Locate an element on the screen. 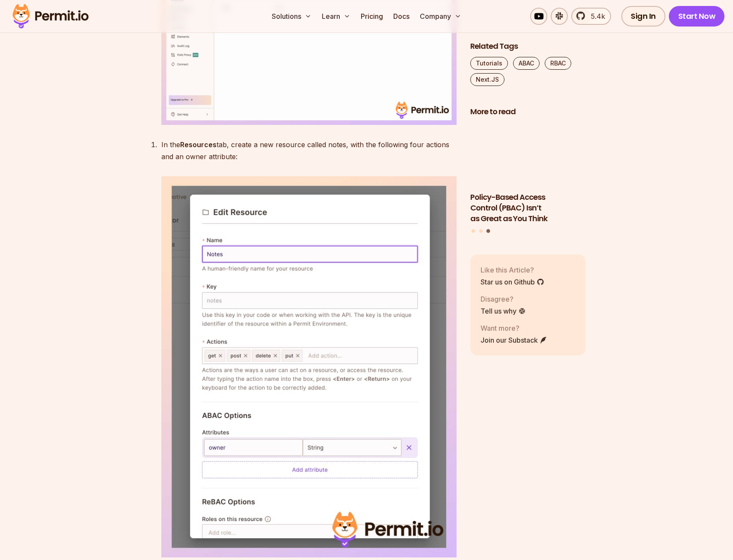 This screenshot has height=560, width=733. h3: Policy-Based Access Control (PBAC) Isn’t as Great as You Think is located at coordinates (528, 208).